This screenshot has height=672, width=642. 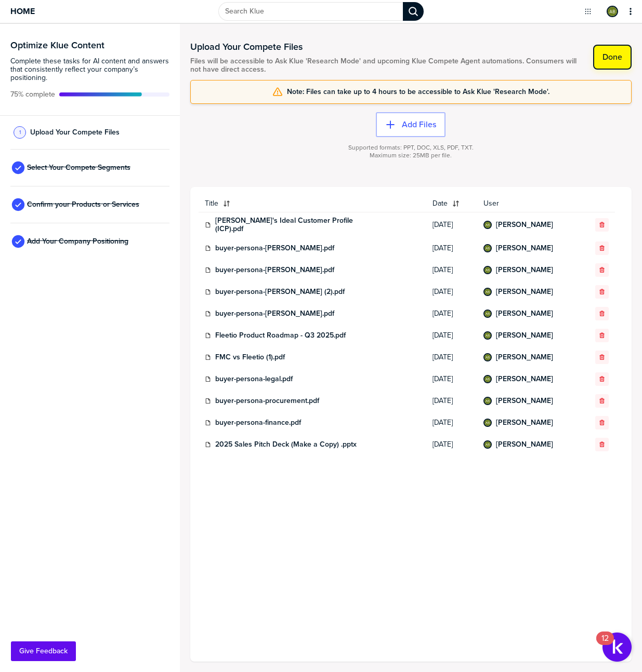 I want to click on a: Fleetio Product Roadmap - Q3 2025.pdf, so click(x=280, y=335).